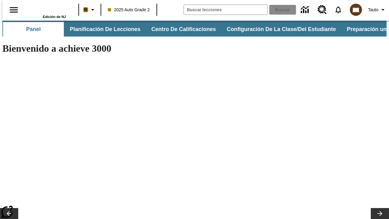 The image size is (389, 219). What do you see at coordinates (90, 10) in the screenshot?
I see `button: Boost El color de la clase es anaranjado claro. Cambiar el color de la clase.` at bounding box center [90, 10].